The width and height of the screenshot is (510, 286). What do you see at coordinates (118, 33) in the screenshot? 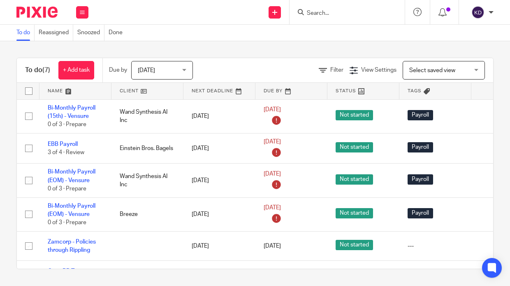
I see `a: Done` at bounding box center [118, 33].